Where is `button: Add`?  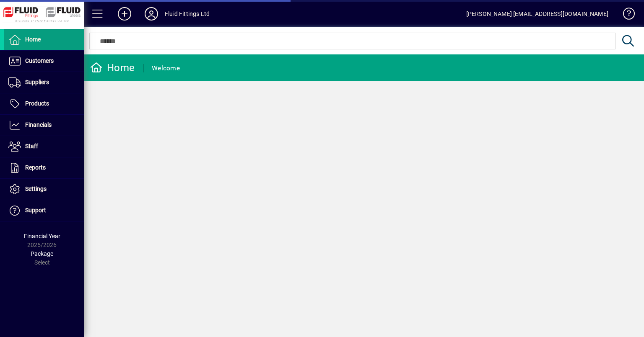
button: Add is located at coordinates (125, 14).